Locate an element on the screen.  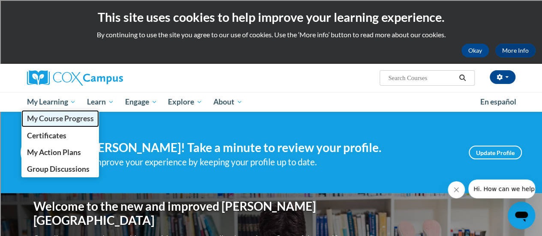
div: Rename is located at coordinates (271, 54).